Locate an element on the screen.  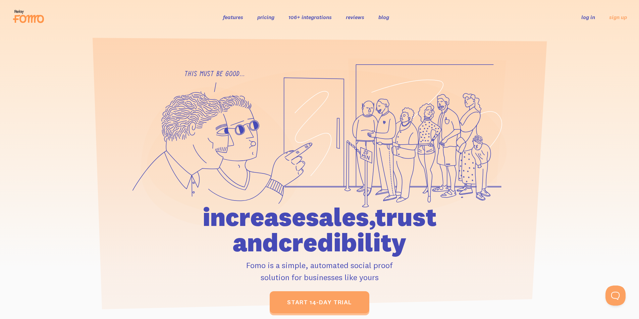
a: reviews is located at coordinates (355, 17).